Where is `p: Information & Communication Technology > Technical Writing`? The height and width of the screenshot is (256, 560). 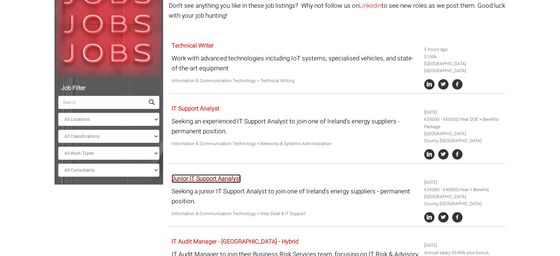
p: Information & Communication Technology > Technical Writing is located at coordinates (295, 81).